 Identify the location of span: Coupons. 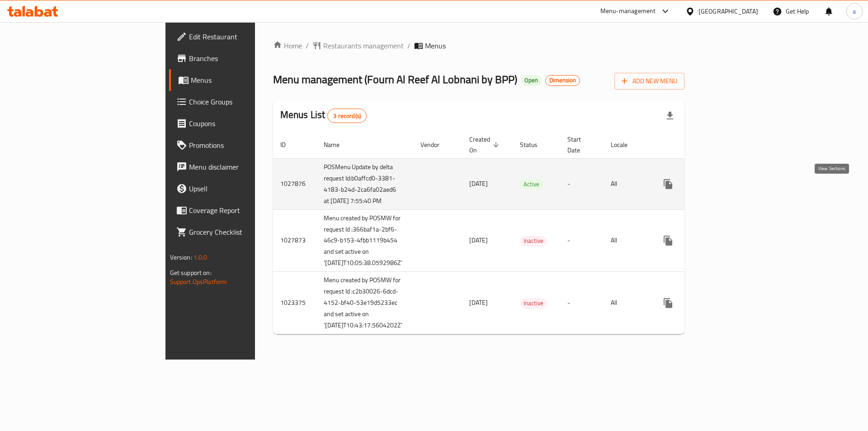
(246, 123).